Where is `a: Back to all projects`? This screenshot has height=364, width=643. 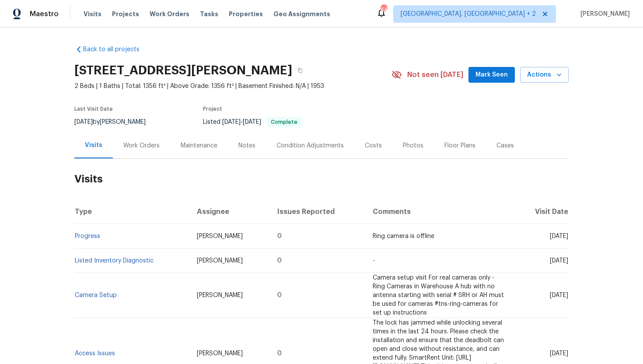 a: Back to all projects is located at coordinates (116, 50).